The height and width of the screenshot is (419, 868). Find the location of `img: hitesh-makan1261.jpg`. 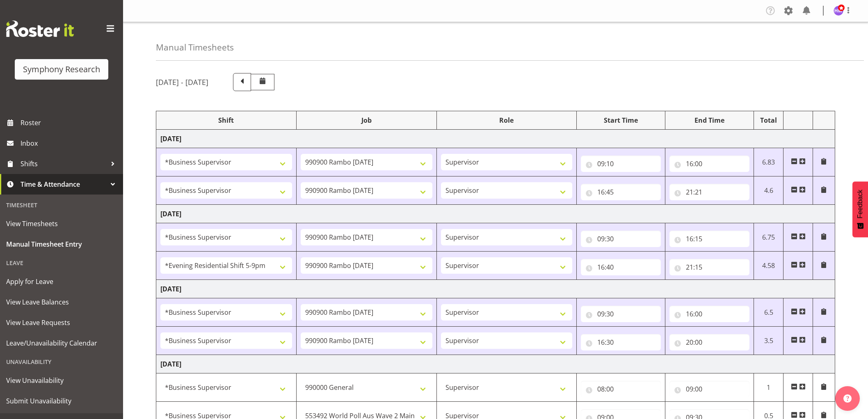

img: hitesh-makan1261.jpg is located at coordinates (838, 10).